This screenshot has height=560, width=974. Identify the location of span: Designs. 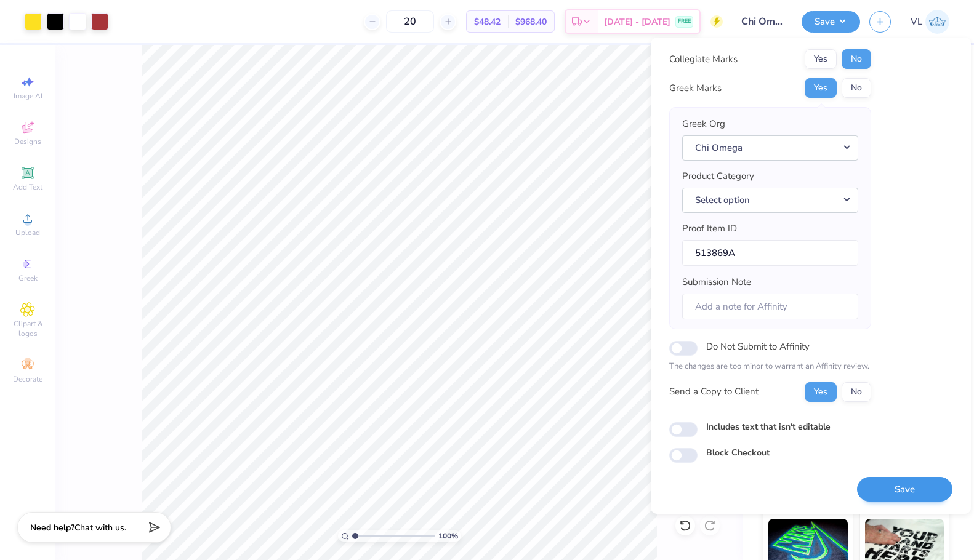
(28, 141).